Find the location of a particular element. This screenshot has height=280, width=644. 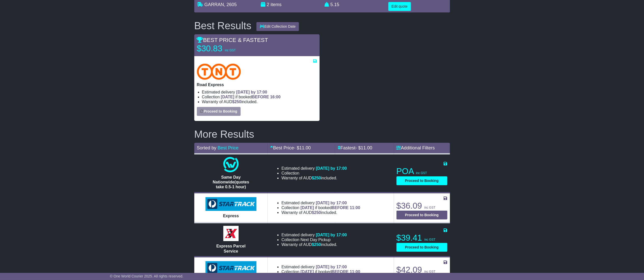

span: Next Day Pickup is located at coordinates (315, 240).